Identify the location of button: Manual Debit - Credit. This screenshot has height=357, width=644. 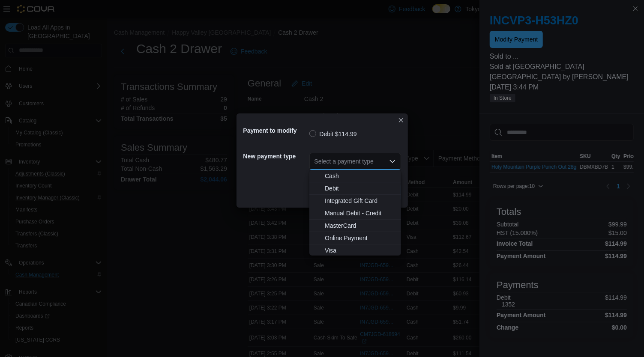
(355, 213).